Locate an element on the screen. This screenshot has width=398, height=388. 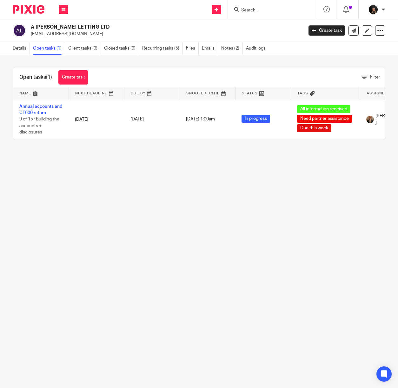
a: Closed tasks (9) is located at coordinates (122, 48).